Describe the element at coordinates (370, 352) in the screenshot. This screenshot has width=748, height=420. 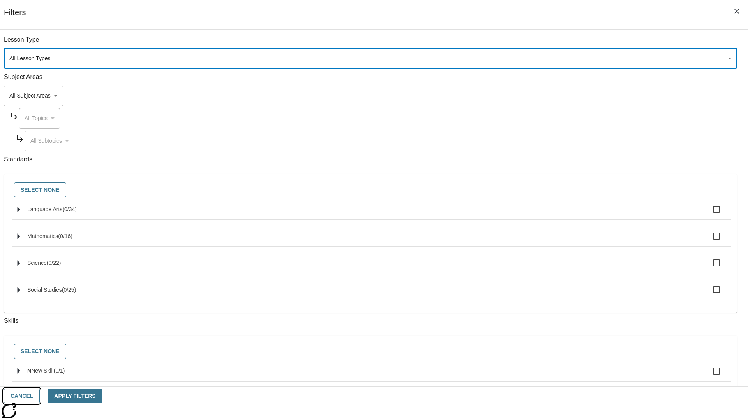
I see `div: Select skills` at that location.